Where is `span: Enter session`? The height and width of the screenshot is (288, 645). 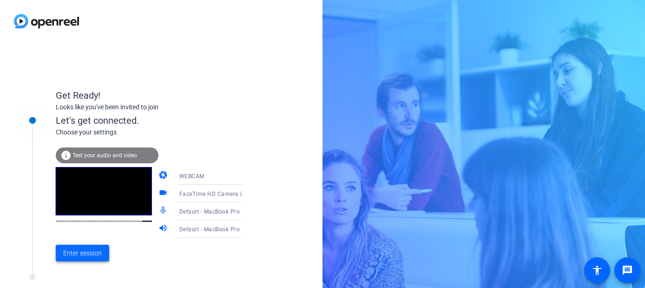 span: Enter session is located at coordinates (82, 253).